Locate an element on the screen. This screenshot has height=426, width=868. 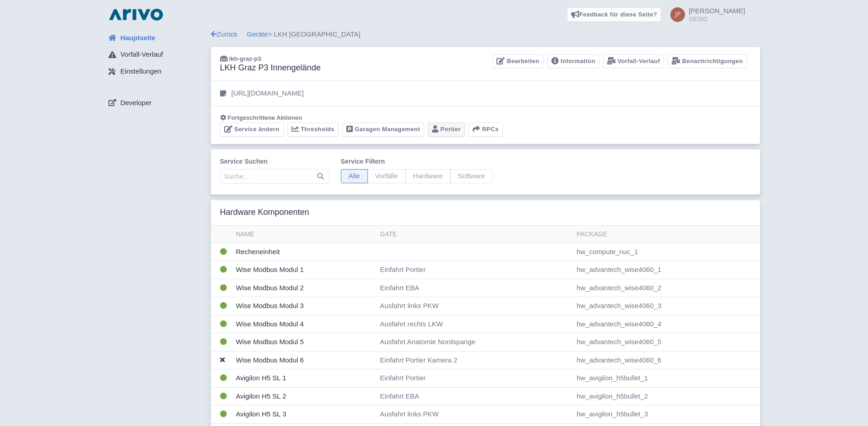
td: Ausfahrt Anatomie Nordspange is located at coordinates (474, 343).